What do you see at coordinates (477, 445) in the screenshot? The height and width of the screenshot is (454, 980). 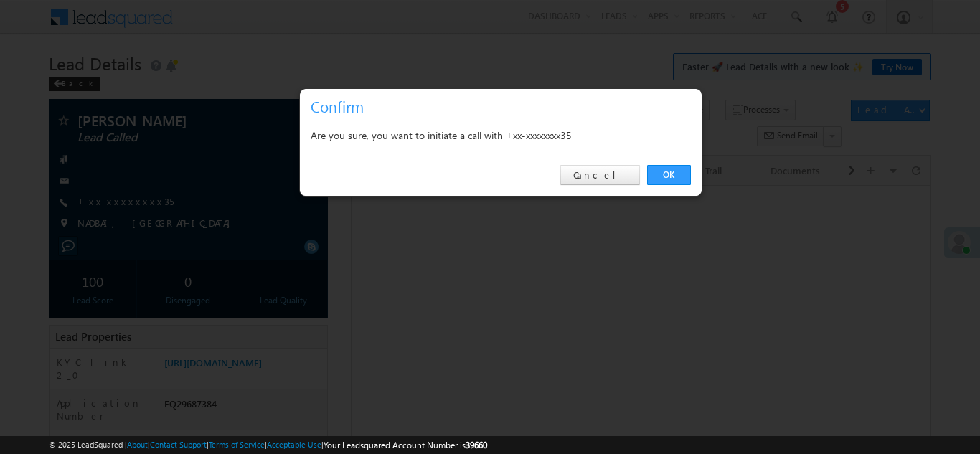 I see `span: 39660` at bounding box center [477, 445].